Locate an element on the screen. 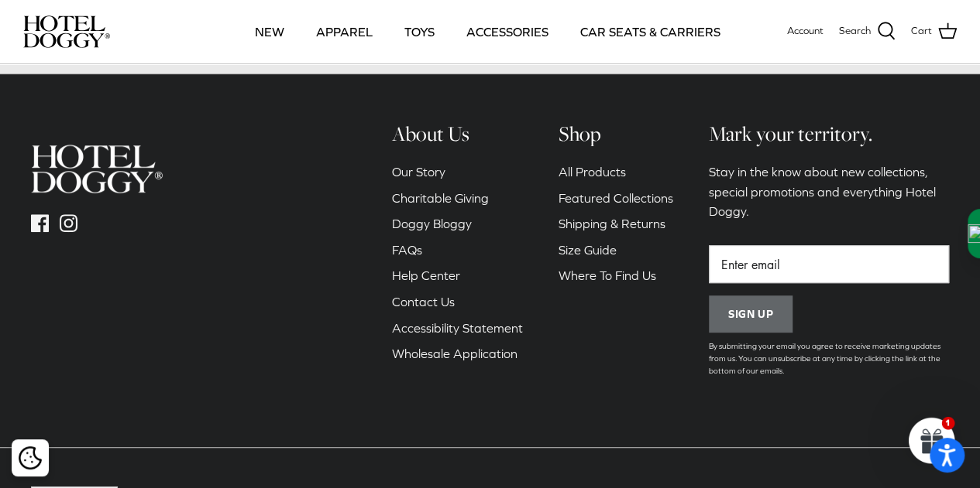 The image size is (980, 488). a: NEW is located at coordinates (270, 32).